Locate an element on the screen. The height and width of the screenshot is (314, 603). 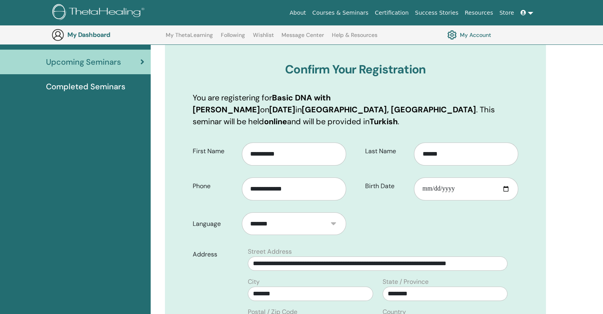
p: You are registering for on in . This seminar will be held and will be provided in . is located at coordinates (355, 109).